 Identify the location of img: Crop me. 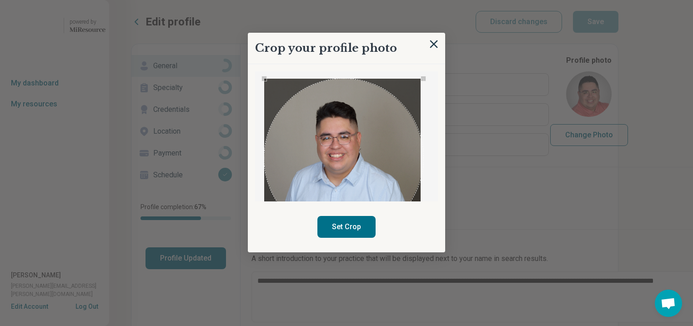
(342, 176).